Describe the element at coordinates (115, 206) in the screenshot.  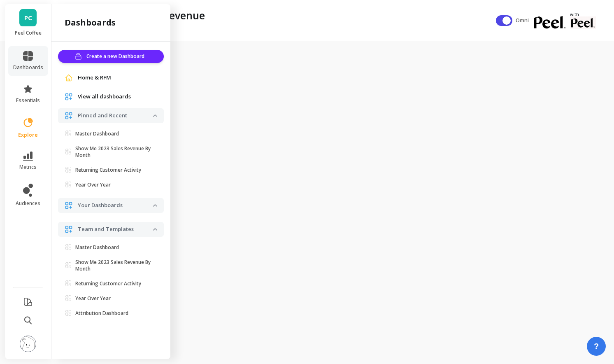
I see `p: Your Dashboards` at that location.